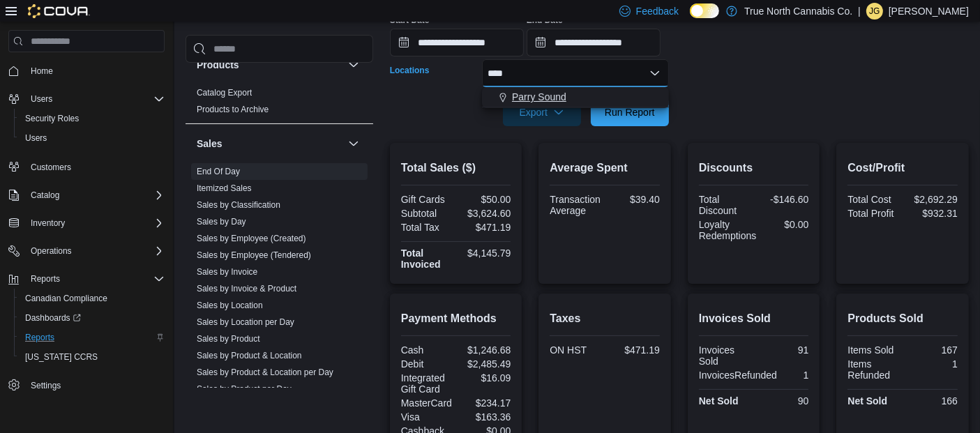 The width and height of the screenshot is (980, 433). What do you see at coordinates (456, 168) in the screenshot?
I see `h2: Total Sales ($)` at bounding box center [456, 168].